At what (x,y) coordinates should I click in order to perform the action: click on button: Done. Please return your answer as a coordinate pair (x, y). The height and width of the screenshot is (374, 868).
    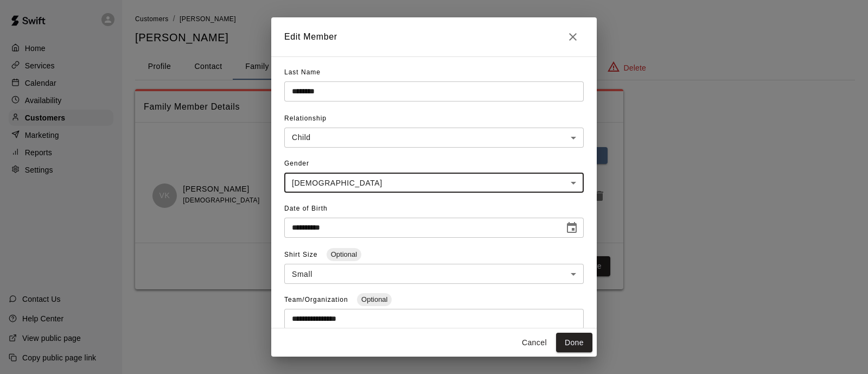
    Looking at the image, I should click on (574, 343).